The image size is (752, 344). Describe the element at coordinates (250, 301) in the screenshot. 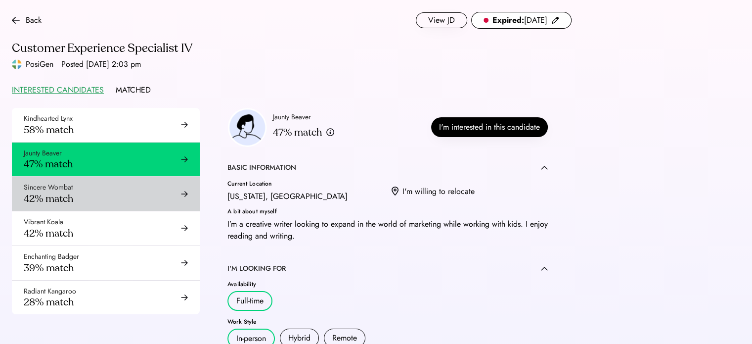

I see `div: Full-time` at that location.